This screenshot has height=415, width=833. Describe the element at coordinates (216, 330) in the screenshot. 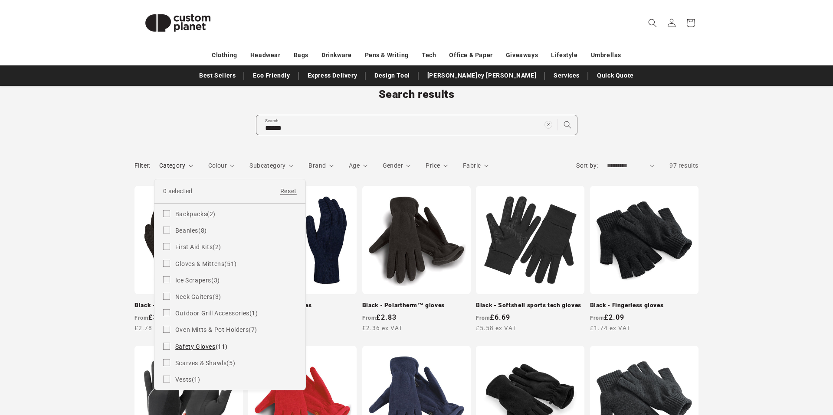

I see `span: (7)` at that location.